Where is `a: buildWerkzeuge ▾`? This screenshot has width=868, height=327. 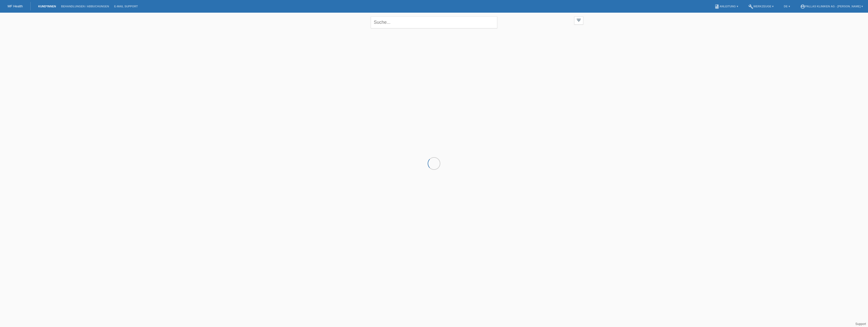 a: buildWerkzeuge ▾ is located at coordinates (761, 7).